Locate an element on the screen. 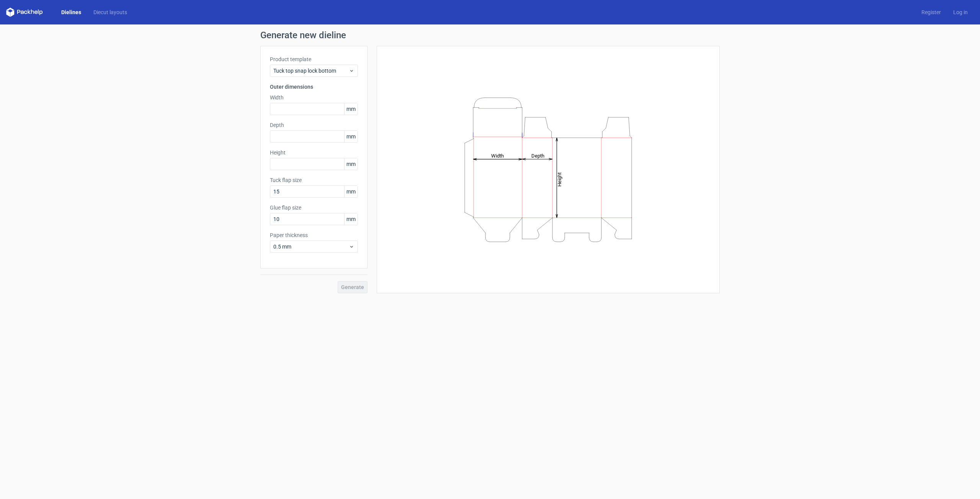 Image resolution: width=980 pixels, height=499 pixels. label: Tuck flap size is located at coordinates (314, 180).